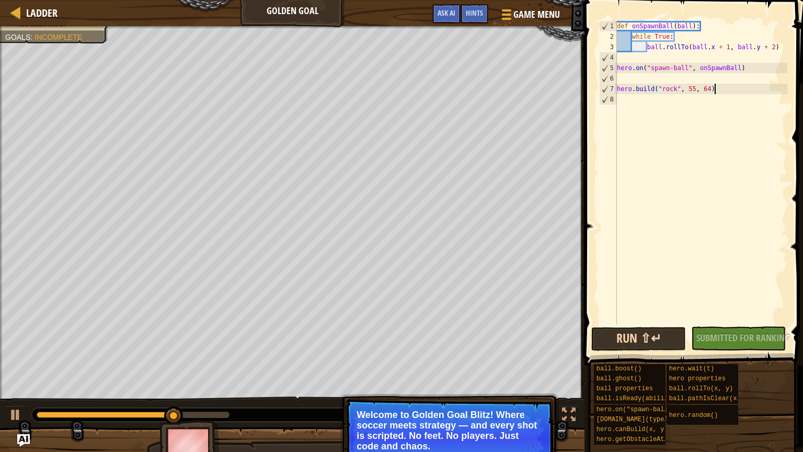  What do you see at coordinates (58, 37) in the screenshot?
I see `span: Incomplete` at bounding box center [58, 37].